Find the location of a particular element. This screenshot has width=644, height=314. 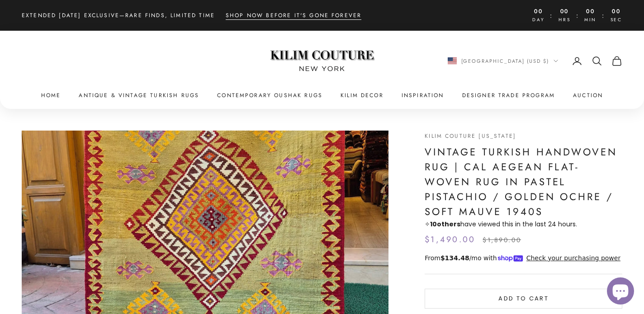

strong: others is located at coordinates (445, 224).